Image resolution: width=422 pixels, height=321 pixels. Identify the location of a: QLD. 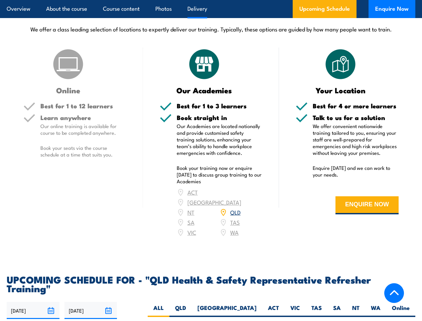
(235, 212).